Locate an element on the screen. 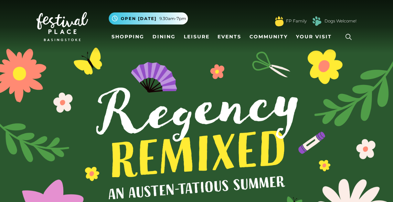 This screenshot has width=393, height=202. a: FP Family is located at coordinates (297, 21).